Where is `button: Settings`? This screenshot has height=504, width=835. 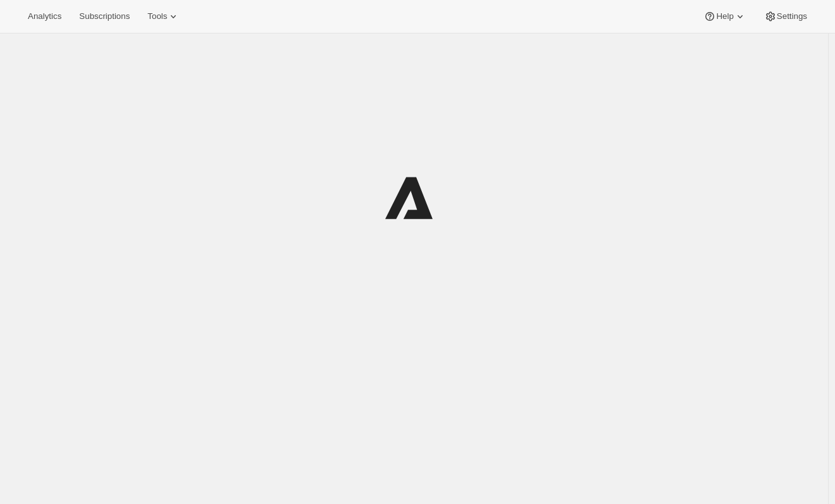 button: Settings is located at coordinates (785, 17).